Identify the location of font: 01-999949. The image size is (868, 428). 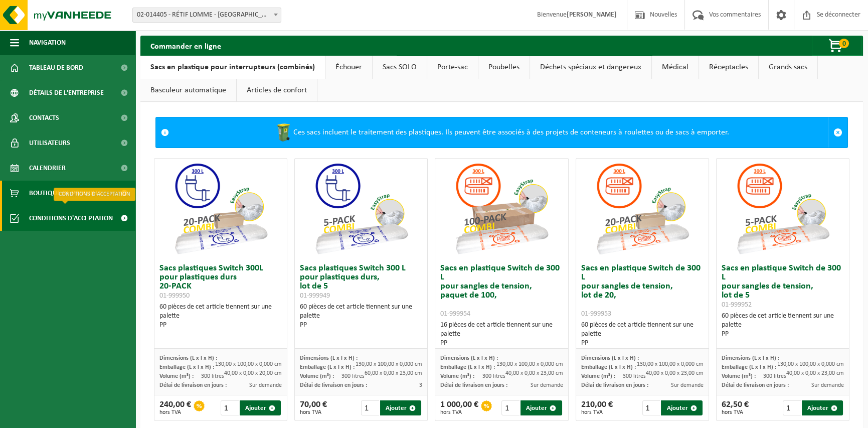
(315, 295).